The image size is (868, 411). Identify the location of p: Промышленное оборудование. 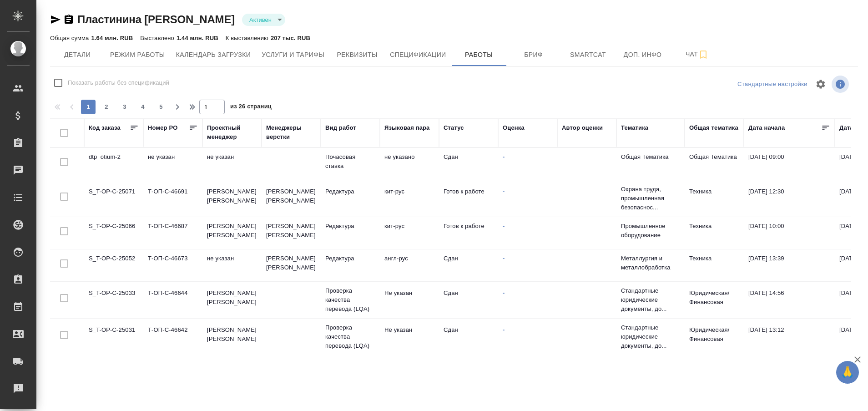
(651, 231).